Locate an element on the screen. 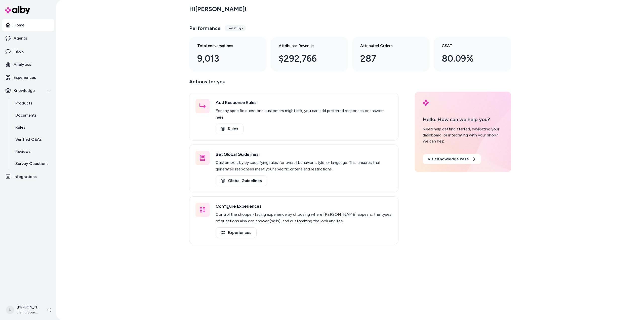 The image size is (644, 320). a: Integrations is located at coordinates (28, 177).